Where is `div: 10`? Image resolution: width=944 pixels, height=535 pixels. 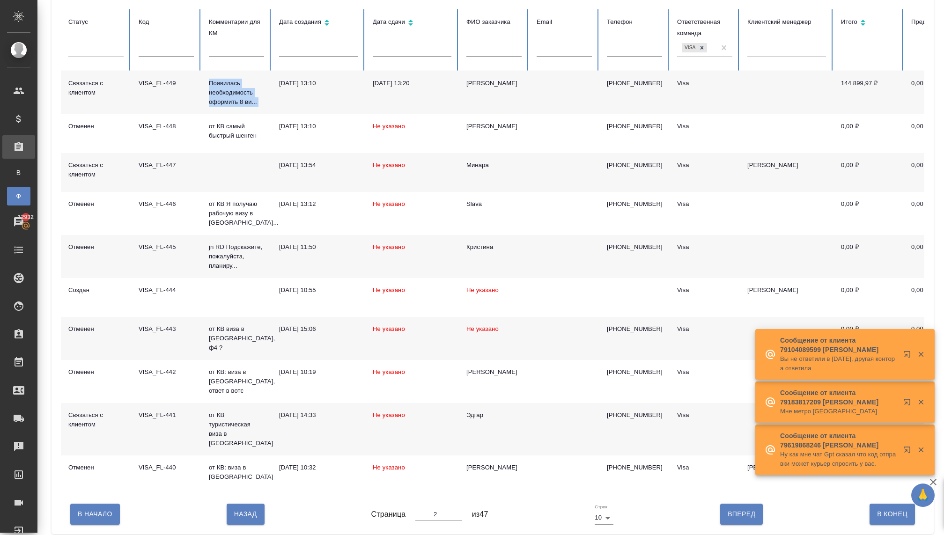
div: 10 is located at coordinates (604, 518).